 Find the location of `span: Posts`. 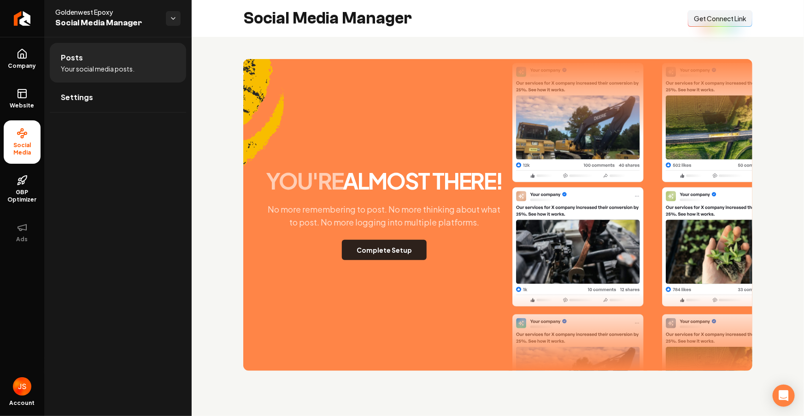

span: Posts is located at coordinates (72, 58).